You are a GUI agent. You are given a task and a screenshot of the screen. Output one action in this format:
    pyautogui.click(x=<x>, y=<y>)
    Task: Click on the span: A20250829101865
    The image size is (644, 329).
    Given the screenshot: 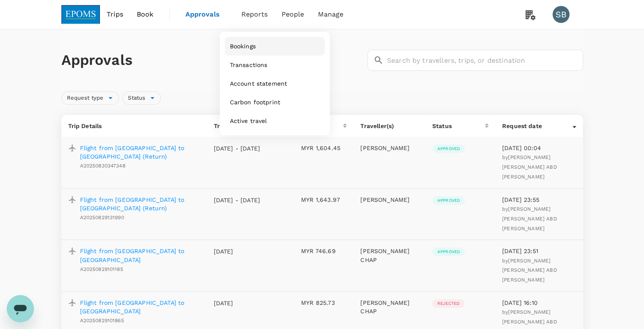 What is the action you would take?
    pyautogui.click(x=102, y=320)
    